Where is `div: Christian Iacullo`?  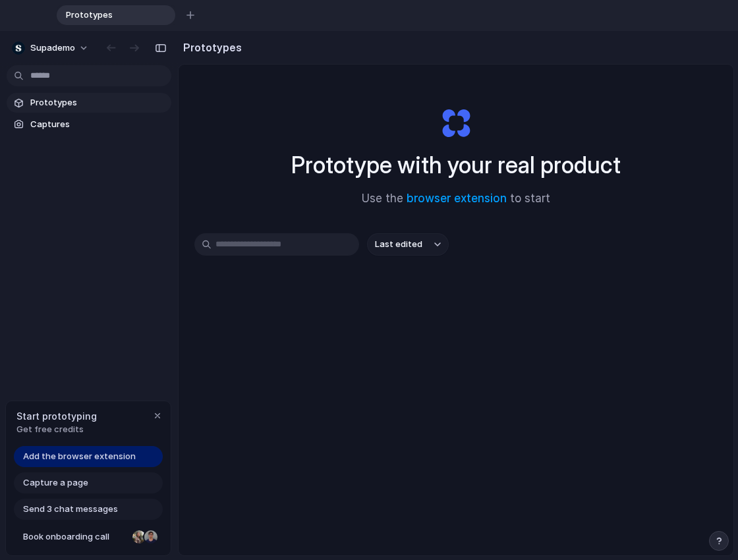 div: Christian Iacullo is located at coordinates (151, 537).